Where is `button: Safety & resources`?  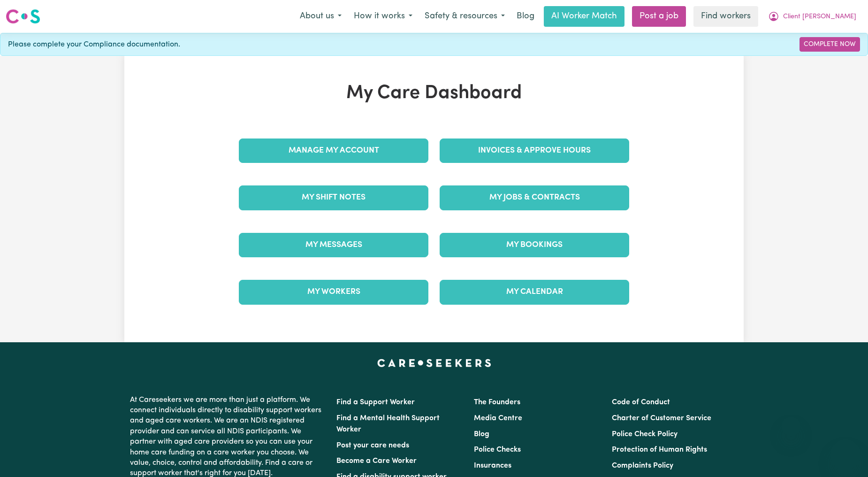
button: Safety & resources is located at coordinates (464, 16).